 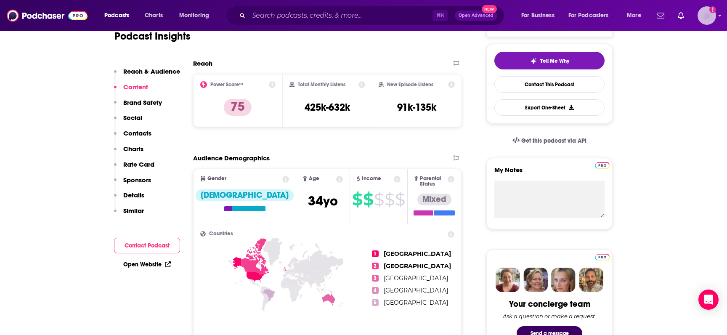 What do you see at coordinates (410, 85) in the screenshot?
I see `h2: New Episode Listens` at bounding box center [410, 85].